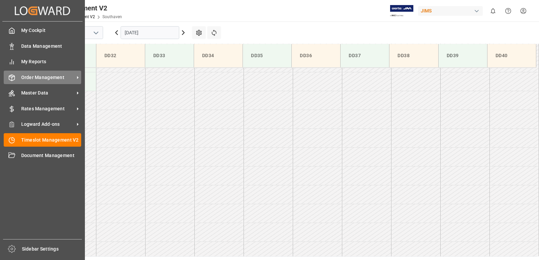 Image resolution: width=539 pixels, height=260 pixels. Describe the element at coordinates (451, 11) in the screenshot. I see `button: JIMS` at that location.